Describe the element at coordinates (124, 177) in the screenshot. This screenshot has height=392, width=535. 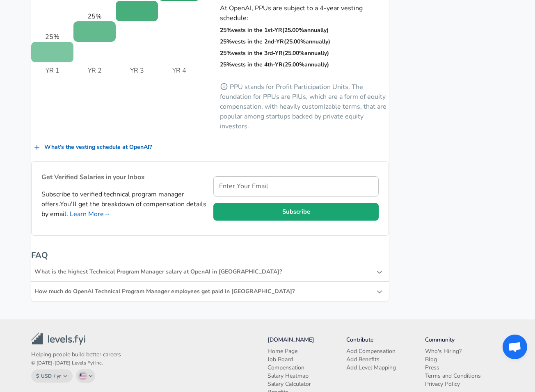
I see `h6: Get Verified Salaries in your Inbox` at that location.